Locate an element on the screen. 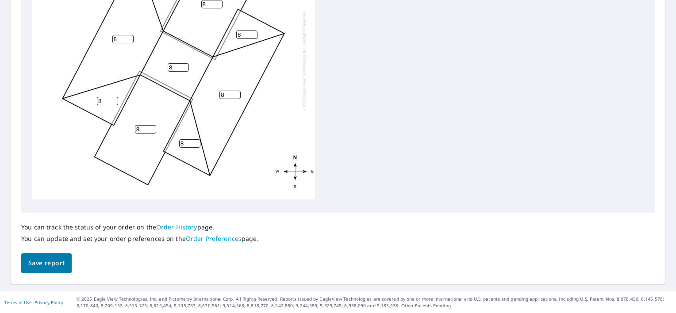 This screenshot has width=676, height=313. p: © 2025 Eagle View Technologies, Inc. and Pictometry International Corp. All Rights Reserved. Repo... is located at coordinates (374, 302).